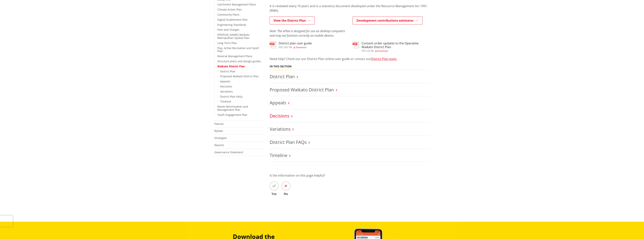  I want to click on a: Policies, so click(219, 124).